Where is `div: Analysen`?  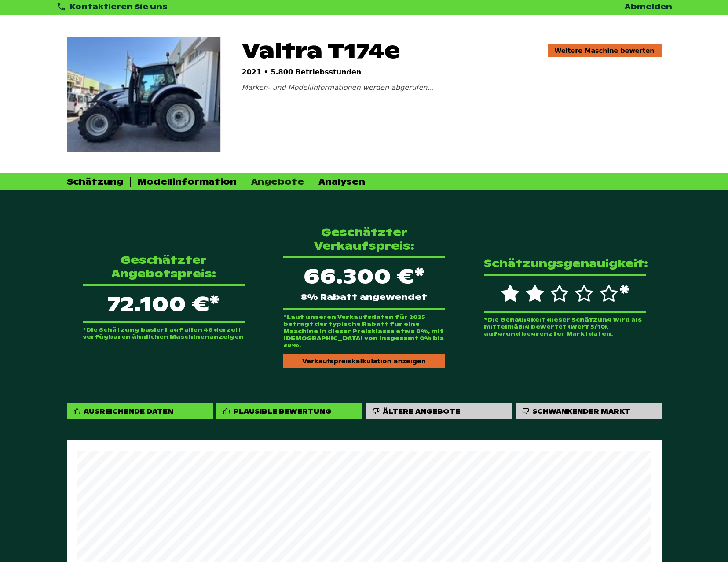
div: Analysen is located at coordinates (342, 181).